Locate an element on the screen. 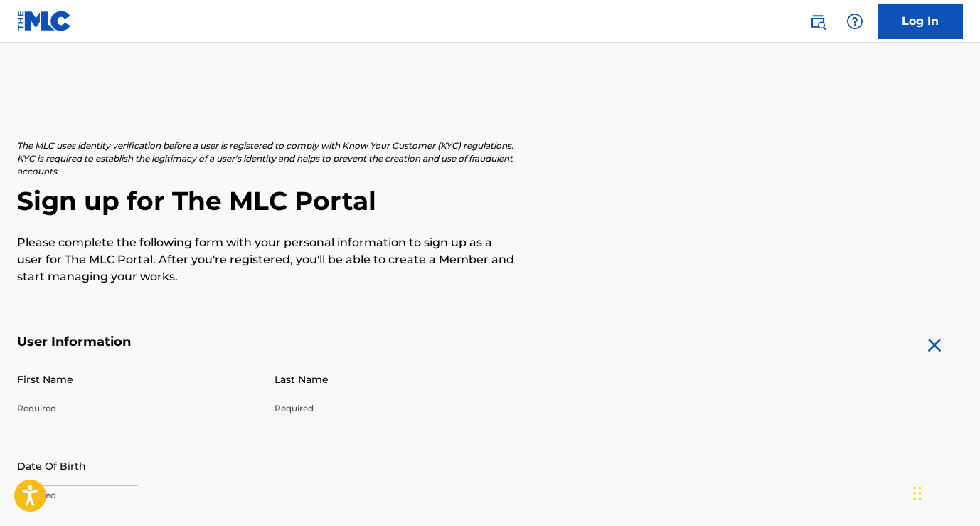 Image resolution: width=980 pixels, height=526 pixels. img: search is located at coordinates (817, 21).